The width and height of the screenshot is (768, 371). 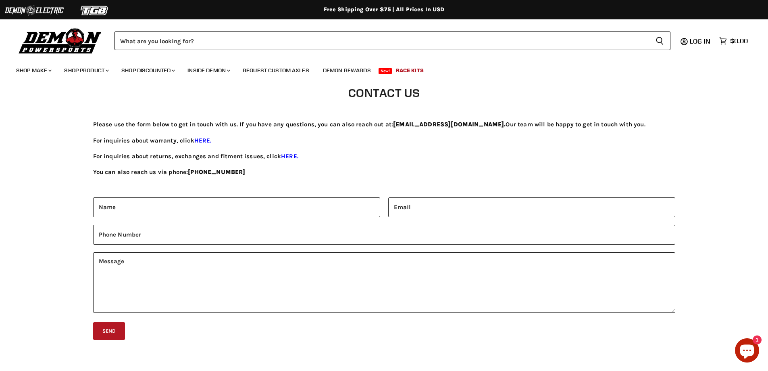 I want to click on span: $0.00, so click(x=739, y=41).